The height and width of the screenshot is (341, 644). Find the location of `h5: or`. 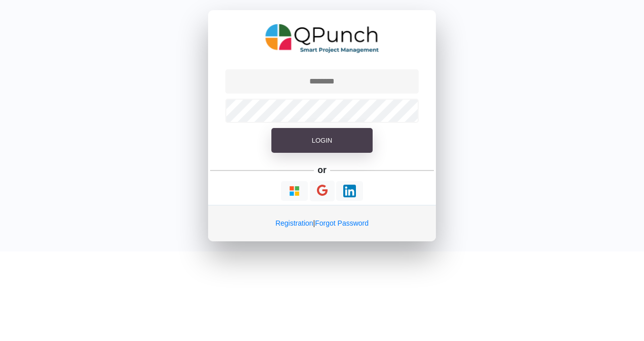

h5: or is located at coordinates (322, 170).